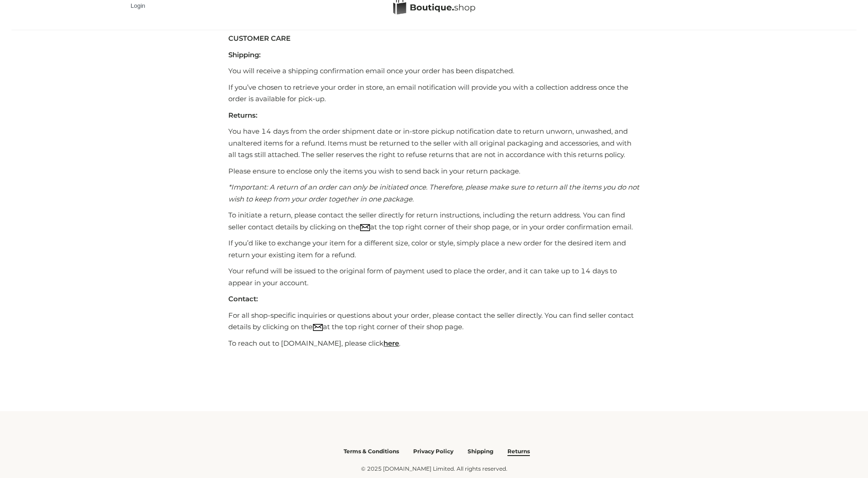 This screenshot has width=868, height=478. Describe the element at coordinates (260, 38) in the screenshot. I see `b: CUSTOMER CARE` at that location.